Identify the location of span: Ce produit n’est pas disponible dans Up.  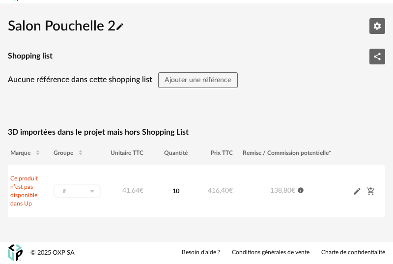
(24, 190).